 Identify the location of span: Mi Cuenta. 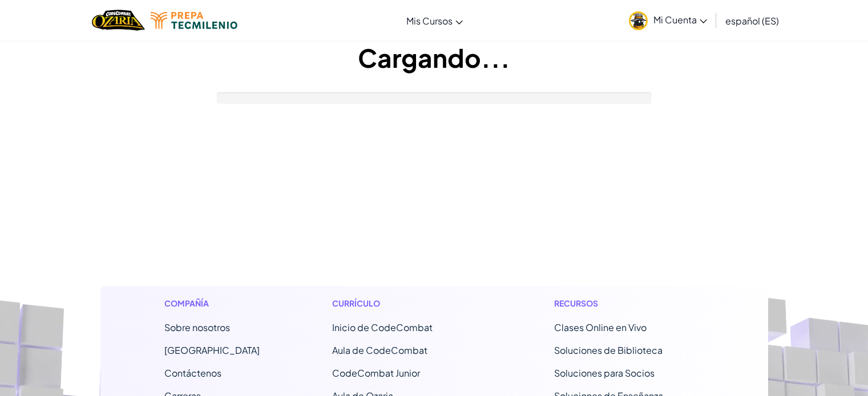
(680, 20).